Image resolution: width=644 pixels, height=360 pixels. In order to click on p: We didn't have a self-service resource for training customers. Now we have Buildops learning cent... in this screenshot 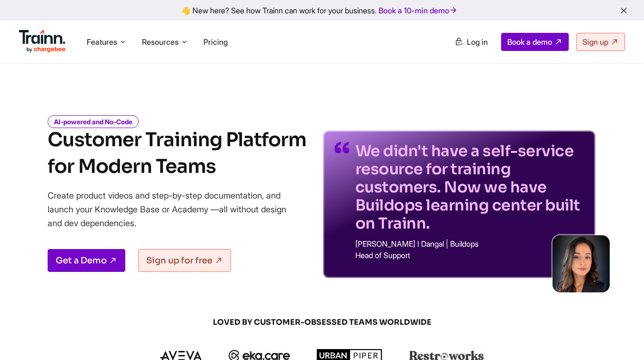, I will do `click(469, 187)`.